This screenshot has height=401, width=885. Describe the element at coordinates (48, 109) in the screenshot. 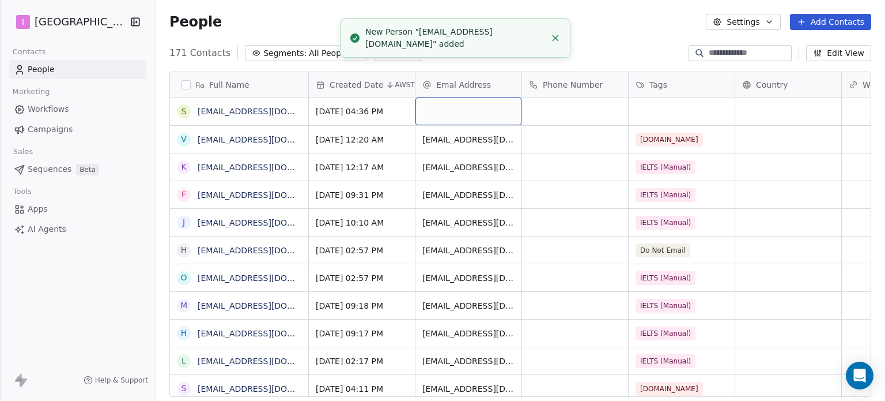

I see `span: Workflows` at that location.